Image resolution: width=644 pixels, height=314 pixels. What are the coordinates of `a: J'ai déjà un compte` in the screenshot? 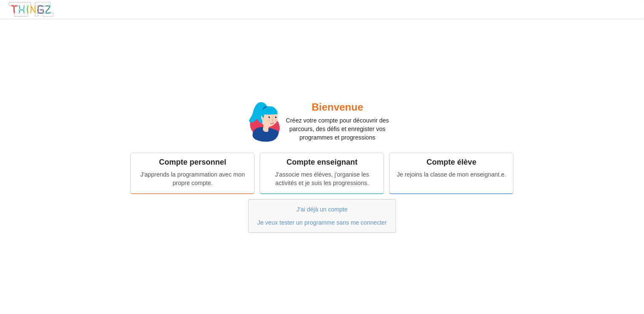 It's located at (322, 209).